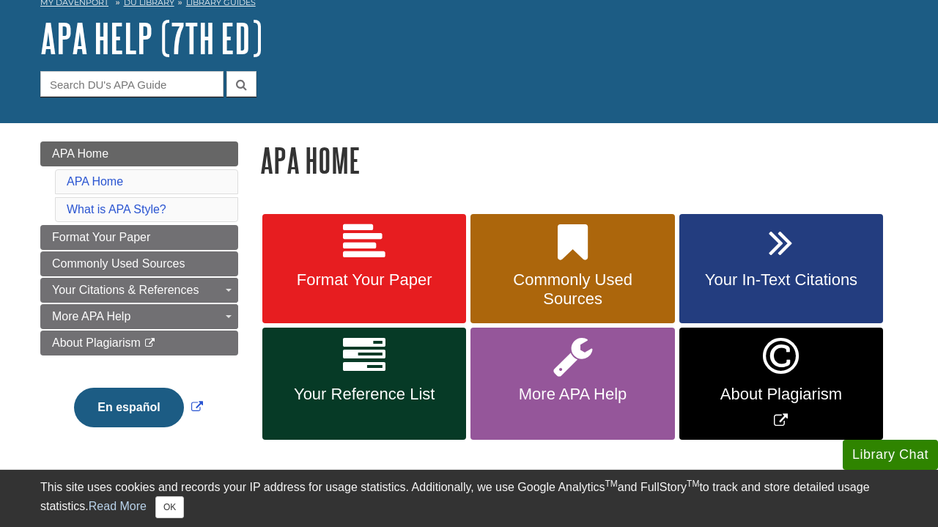 This screenshot has height=527, width=938. What do you see at coordinates (80, 153) in the screenshot?
I see `span: APA Home` at bounding box center [80, 153].